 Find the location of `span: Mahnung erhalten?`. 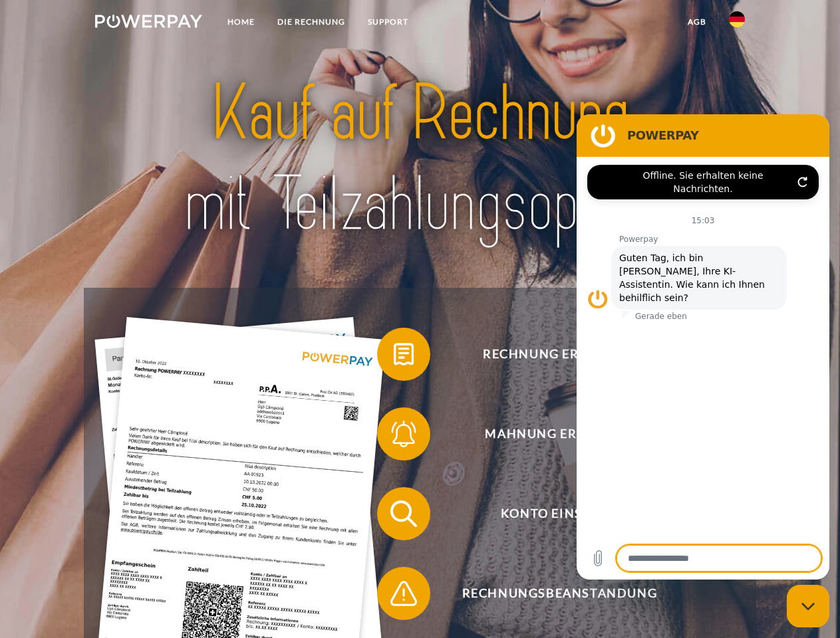

span: Mahnung erhalten? is located at coordinates (559, 434).